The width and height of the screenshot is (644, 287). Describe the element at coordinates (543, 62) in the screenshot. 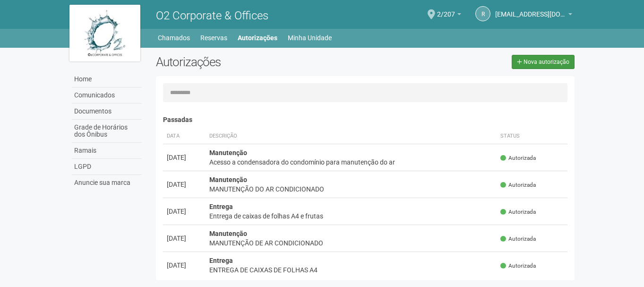

I see `a: Nova autorização` at that location.